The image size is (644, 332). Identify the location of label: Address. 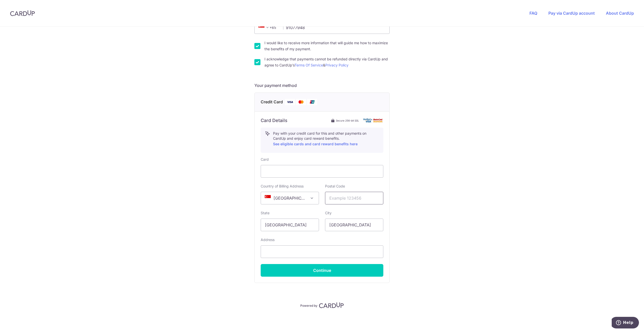
(267, 240).